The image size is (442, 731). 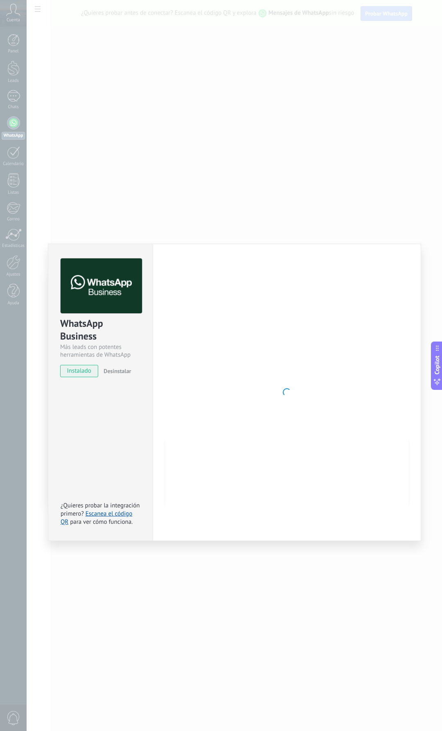 What do you see at coordinates (100, 351) in the screenshot?
I see `div: Más leads con potentes herramientas de WhatsApp` at bounding box center [100, 351].